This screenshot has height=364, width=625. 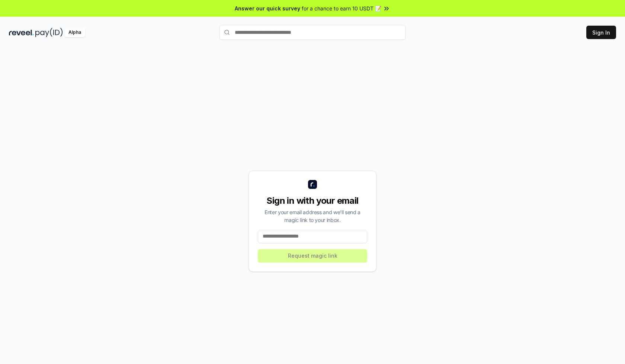 What do you see at coordinates (49, 32) in the screenshot?
I see `img: pay_id` at bounding box center [49, 32].